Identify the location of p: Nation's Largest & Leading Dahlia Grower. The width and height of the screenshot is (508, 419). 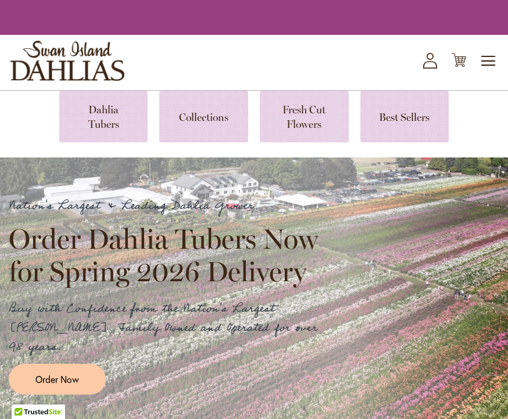
(169, 206).